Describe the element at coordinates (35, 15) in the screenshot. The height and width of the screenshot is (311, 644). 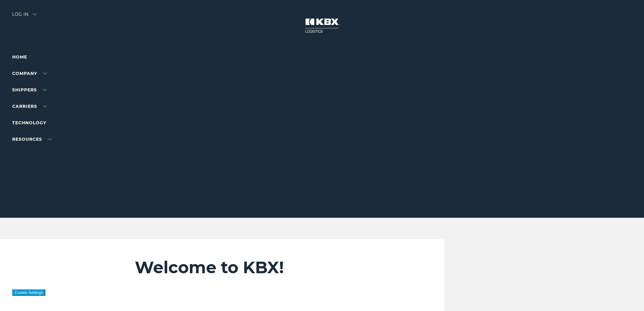
I see `img: arrow` at that location.